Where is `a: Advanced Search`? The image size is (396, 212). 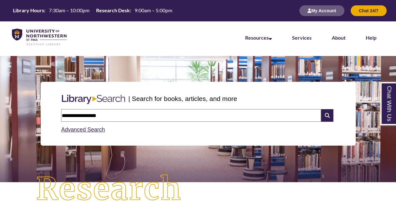
a: Advanced Search is located at coordinates (83, 130).